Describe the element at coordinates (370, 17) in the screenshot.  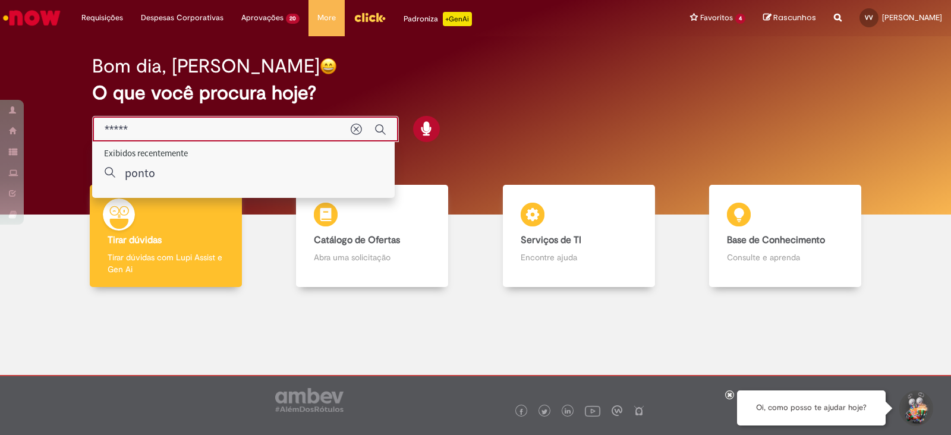
I see `img: click_logo_yellow_360x200.png` at that location.